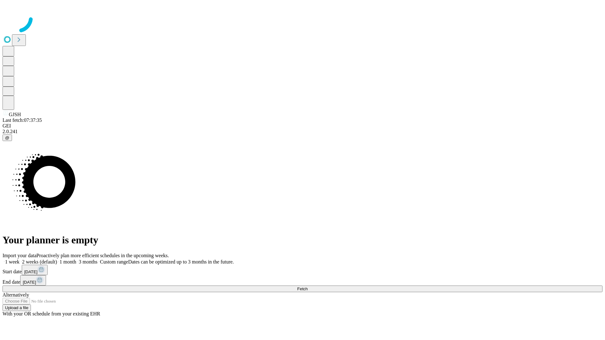 This screenshot has height=340, width=605. What do you see at coordinates (302, 289) in the screenshot?
I see `span: Fetch` at bounding box center [302, 289].